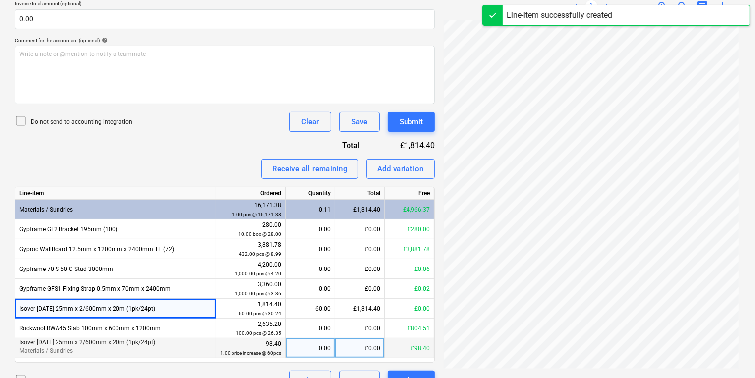 This screenshot has width=755, height=378. What do you see at coordinates (411, 122) in the screenshot?
I see `button: Submit` at bounding box center [411, 122].